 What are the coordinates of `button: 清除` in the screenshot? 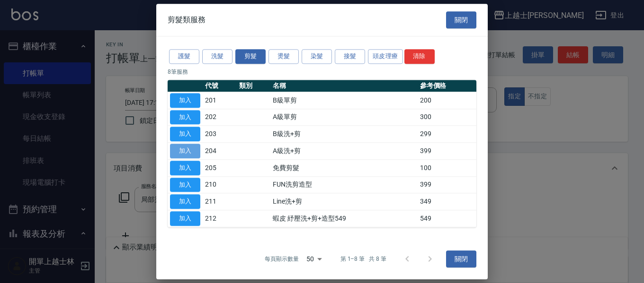 It's located at (419, 56).